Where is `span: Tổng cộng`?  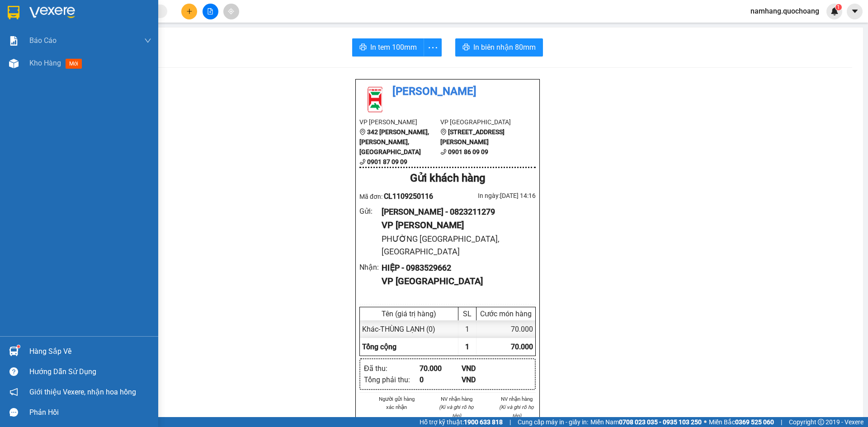 span: Tổng cộng is located at coordinates (379, 347).